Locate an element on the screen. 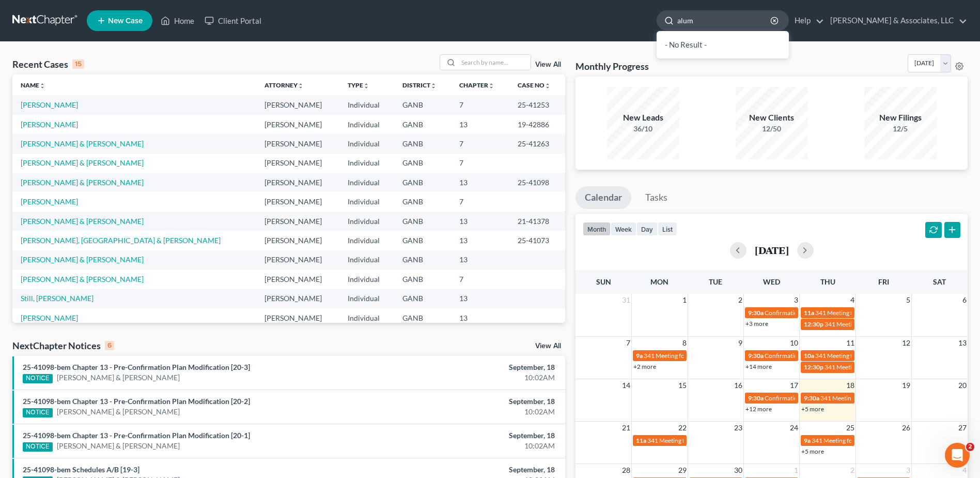  span: 12 is located at coordinates (906, 342).